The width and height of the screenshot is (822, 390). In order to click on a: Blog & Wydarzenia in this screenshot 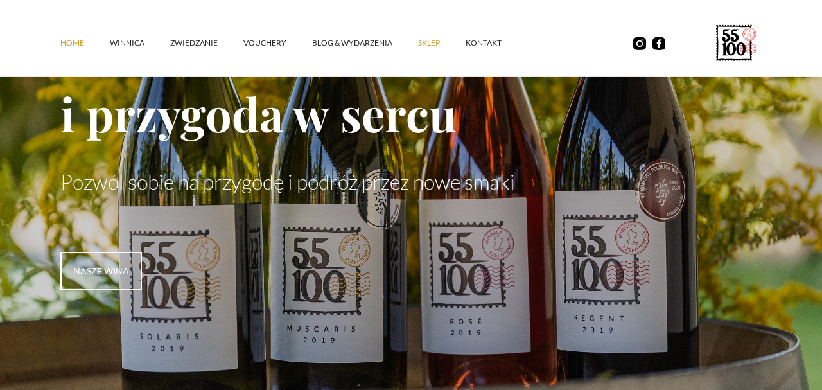, I will do `click(365, 43)`.